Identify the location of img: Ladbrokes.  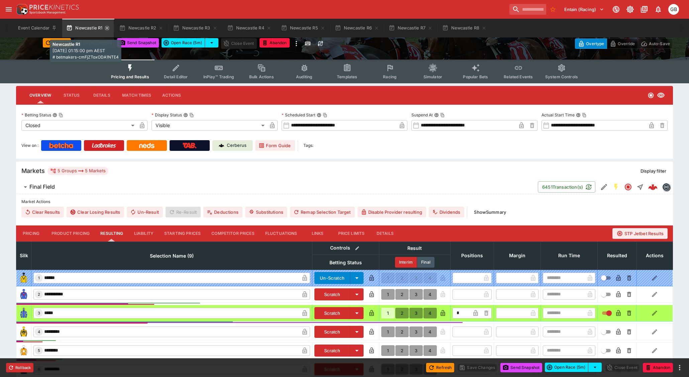
(104, 145).